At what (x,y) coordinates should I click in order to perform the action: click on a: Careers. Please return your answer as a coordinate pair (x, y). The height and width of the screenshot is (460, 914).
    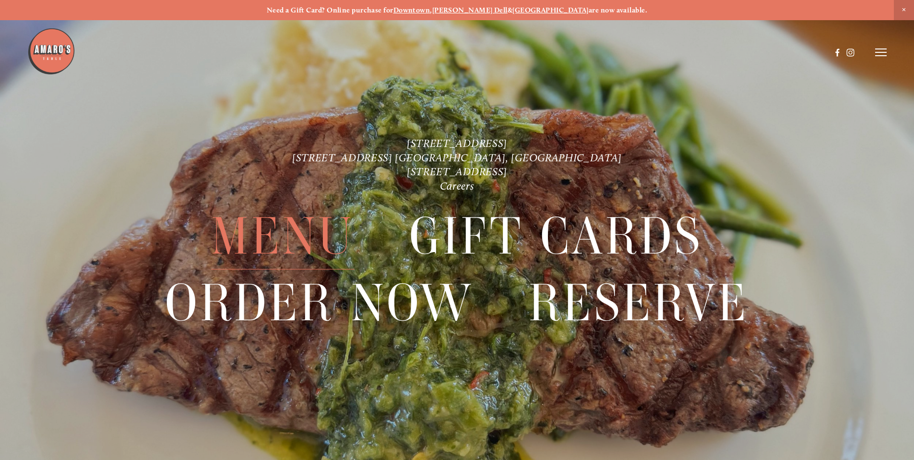
    Looking at the image, I should click on (457, 186).